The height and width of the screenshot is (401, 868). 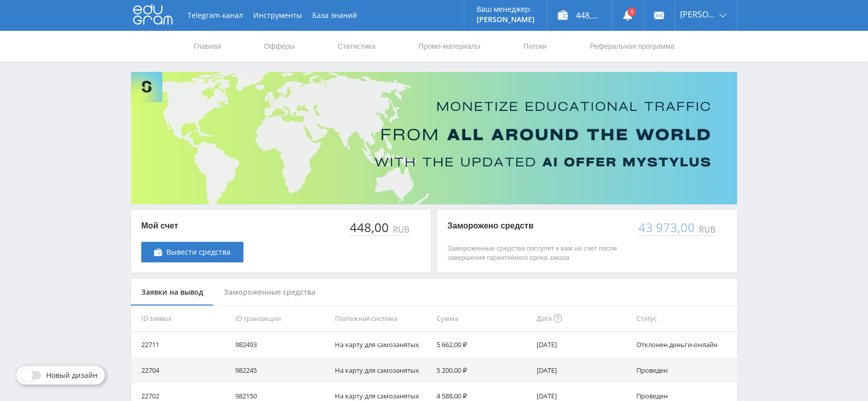 I want to click on th: Сумма, so click(x=482, y=319).